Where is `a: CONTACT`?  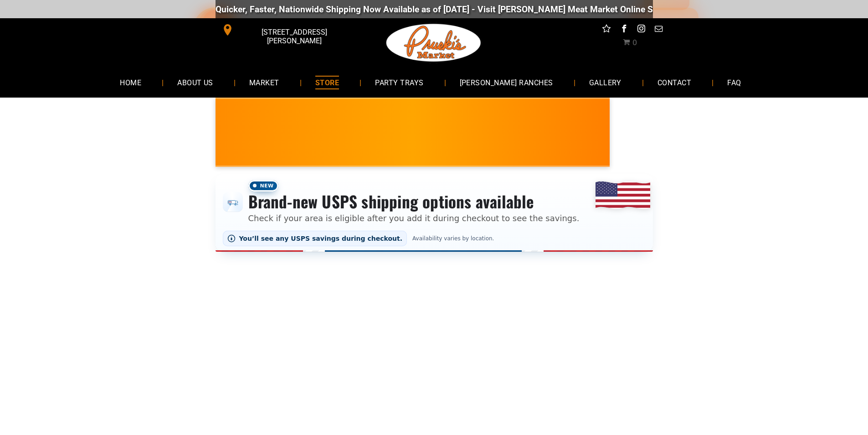
a: CONTACT is located at coordinates (674, 82).